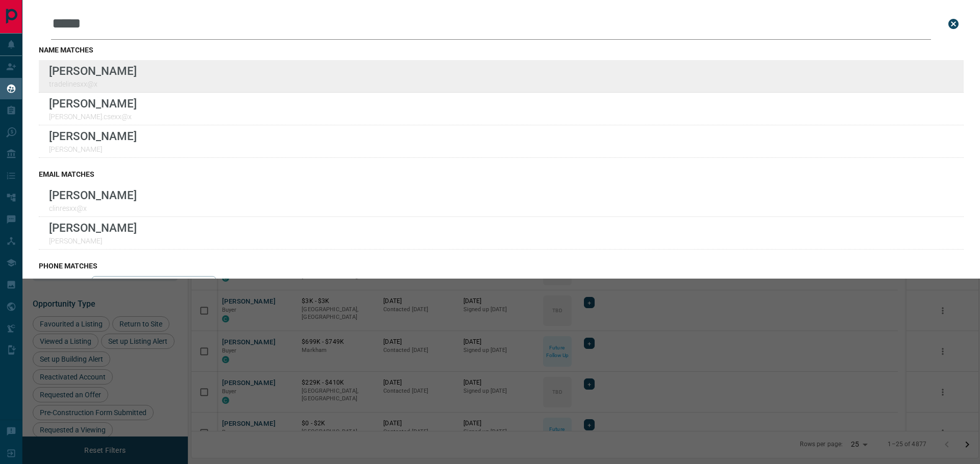  I want to click on p: tradelinesxx@x, so click(93, 84).